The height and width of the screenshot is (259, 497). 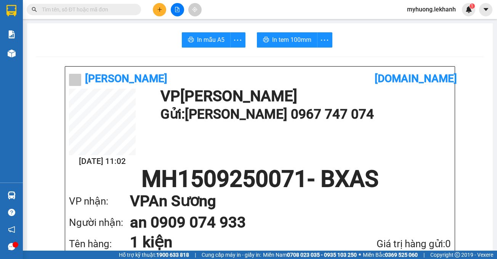 I want to click on span: Miền Bắc, so click(x=390, y=255).